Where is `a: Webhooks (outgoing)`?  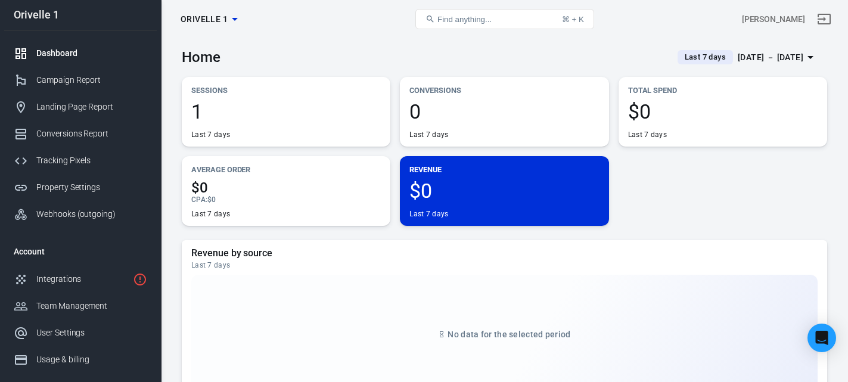 a: Webhooks (outgoing) is located at coordinates (80, 214).